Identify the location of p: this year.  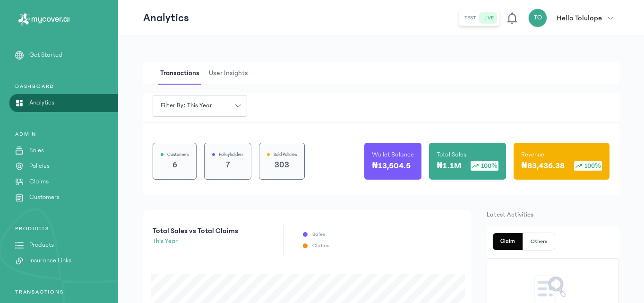
(195, 241).